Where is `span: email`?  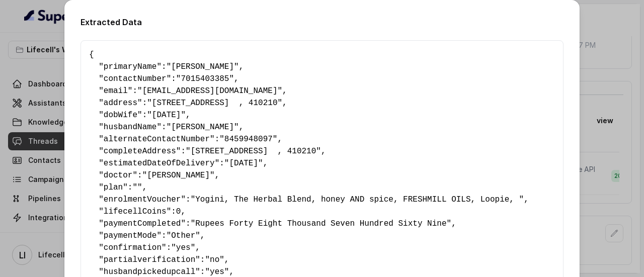
span: email is located at coordinates (116, 91).